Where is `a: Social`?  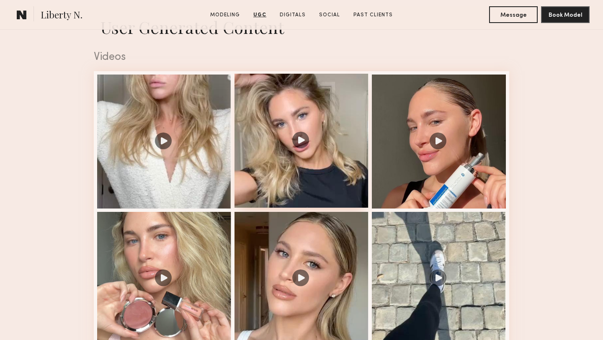
a: Social is located at coordinates (330, 15).